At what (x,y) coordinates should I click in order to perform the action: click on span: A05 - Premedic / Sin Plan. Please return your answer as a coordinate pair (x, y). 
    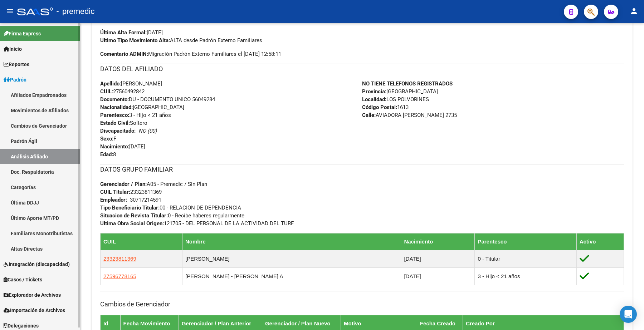
    Looking at the image, I should click on (153, 184).